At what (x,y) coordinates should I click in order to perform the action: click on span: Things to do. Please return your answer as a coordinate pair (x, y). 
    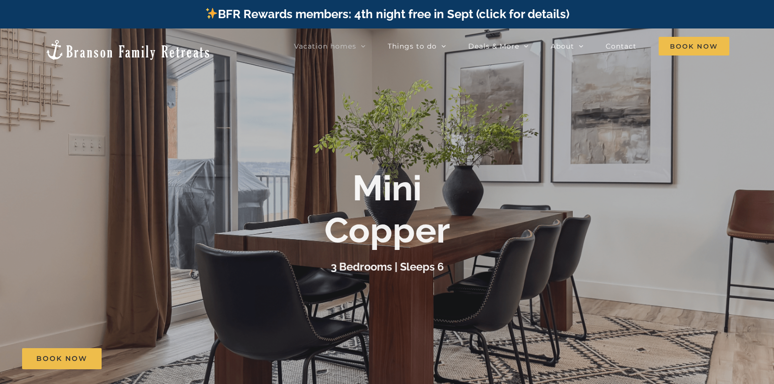
    Looking at the image, I should click on (412, 46).